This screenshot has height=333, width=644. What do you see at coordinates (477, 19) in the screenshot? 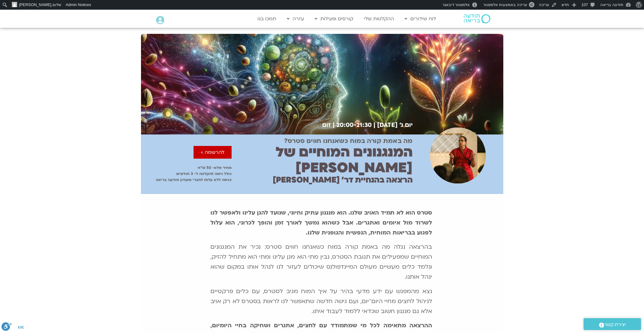
I see `img: תודעה בריאה` at bounding box center [477, 19].